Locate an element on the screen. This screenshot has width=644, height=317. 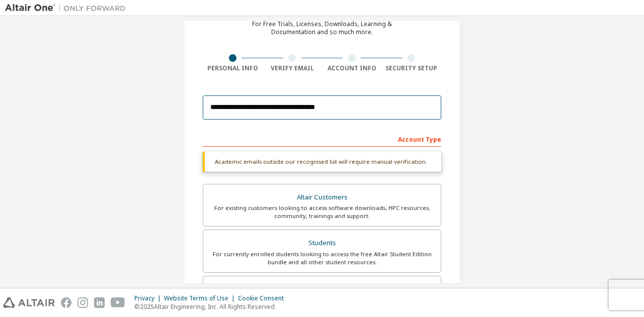
div: Account Info is located at coordinates (351, 68).